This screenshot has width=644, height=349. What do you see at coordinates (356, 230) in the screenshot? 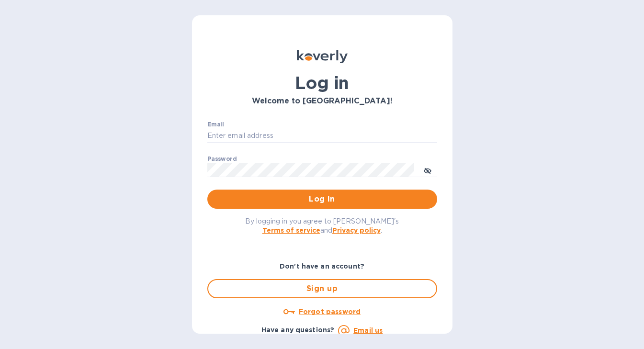
I see `b: Privacy policy` at bounding box center [356, 230].